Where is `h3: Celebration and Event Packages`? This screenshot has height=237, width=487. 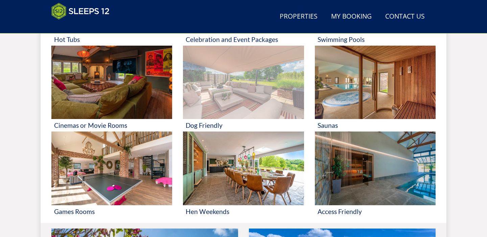
h3: Celebration and Event Packages is located at coordinates (243, 39).